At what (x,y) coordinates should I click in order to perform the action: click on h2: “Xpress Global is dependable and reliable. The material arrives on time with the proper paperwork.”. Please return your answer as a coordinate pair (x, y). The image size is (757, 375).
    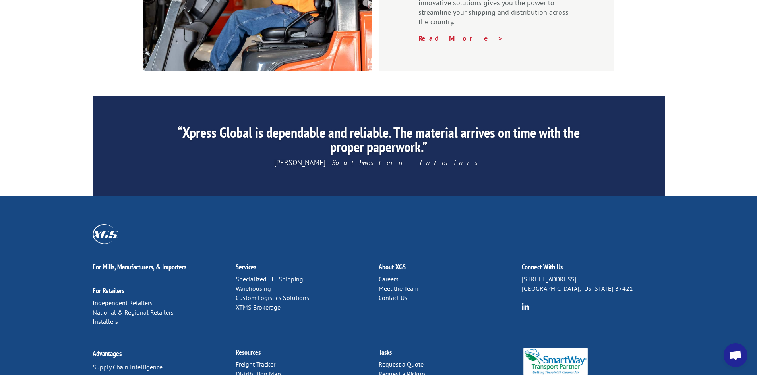
    Looking at the image, I should click on (378, 142).